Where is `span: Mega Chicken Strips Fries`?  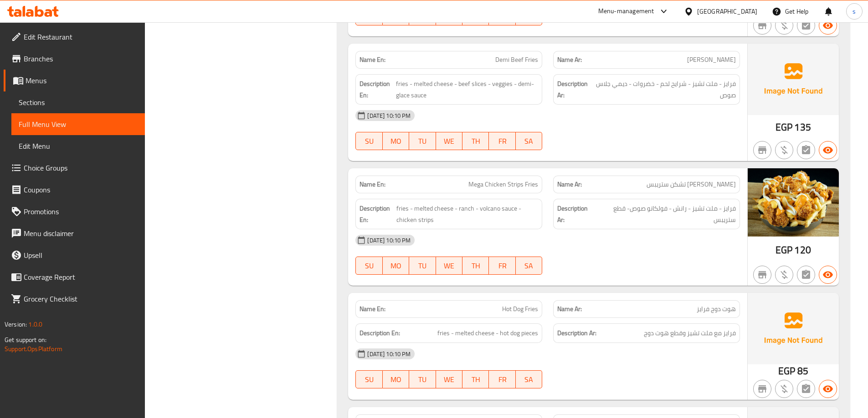
span: Mega Chicken Strips Fries is located at coordinates (503, 185).